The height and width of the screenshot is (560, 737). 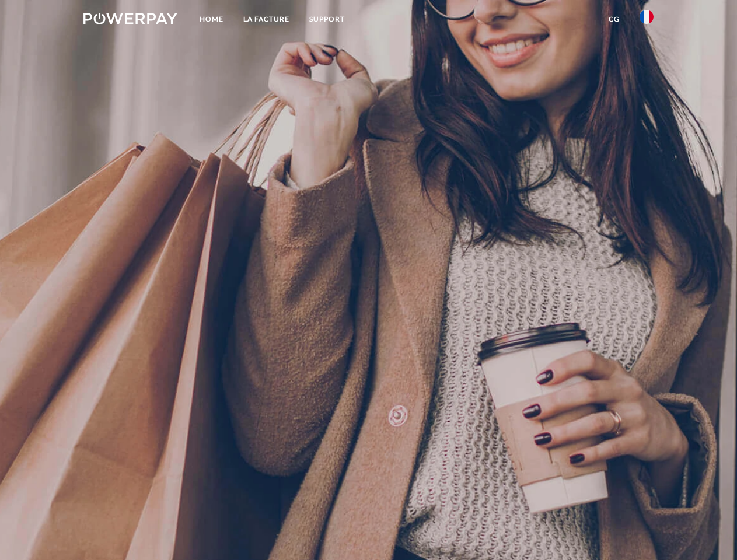 I want to click on img: fr, so click(x=646, y=17).